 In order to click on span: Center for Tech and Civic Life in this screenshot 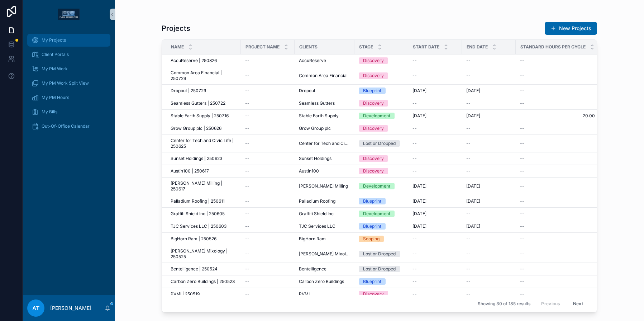, I will do `click(324, 144)`.